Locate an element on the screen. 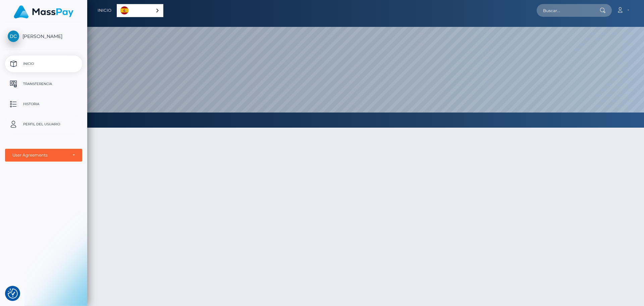  img: Revisit consent button is located at coordinates (13, 293).